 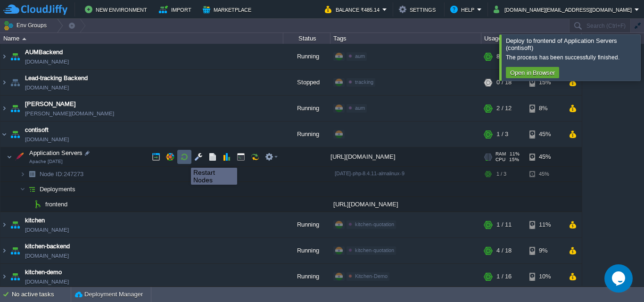 I want to click on button: Import, so click(x=176, y=9).